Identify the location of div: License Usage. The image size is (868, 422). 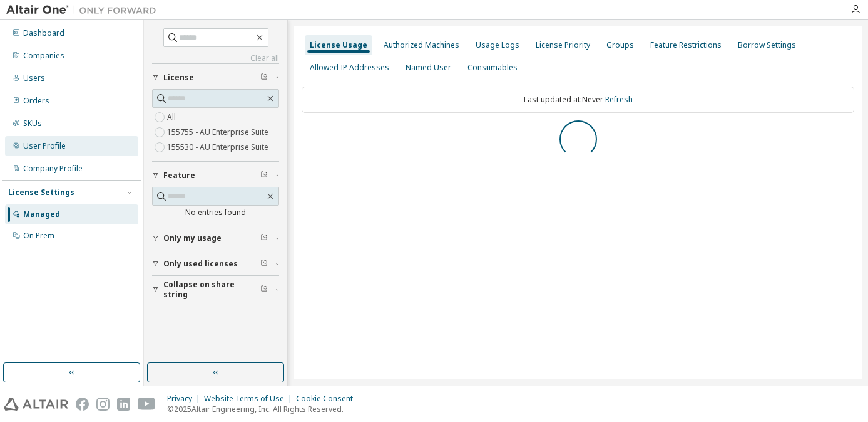
(338, 45).